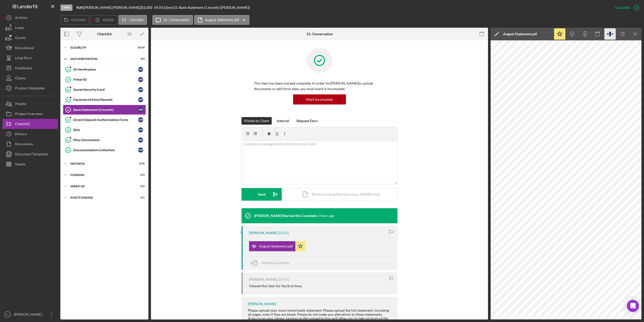 This screenshot has width=644, height=322. What do you see at coordinates (30, 114) in the screenshot?
I see `button: Project Overview` at bounding box center [30, 114].